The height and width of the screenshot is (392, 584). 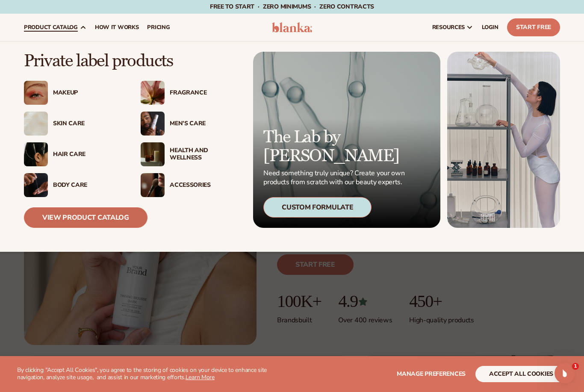 What do you see at coordinates (431, 374) in the screenshot?
I see `button: Manage preferences` at bounding box center [431, 374].